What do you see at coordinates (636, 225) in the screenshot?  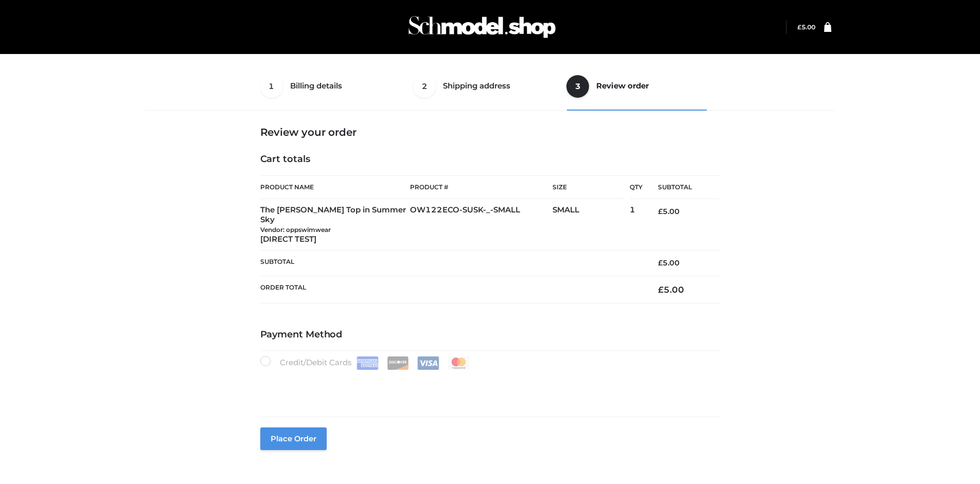 I see `td: 1` at bounding box center [636, 225].